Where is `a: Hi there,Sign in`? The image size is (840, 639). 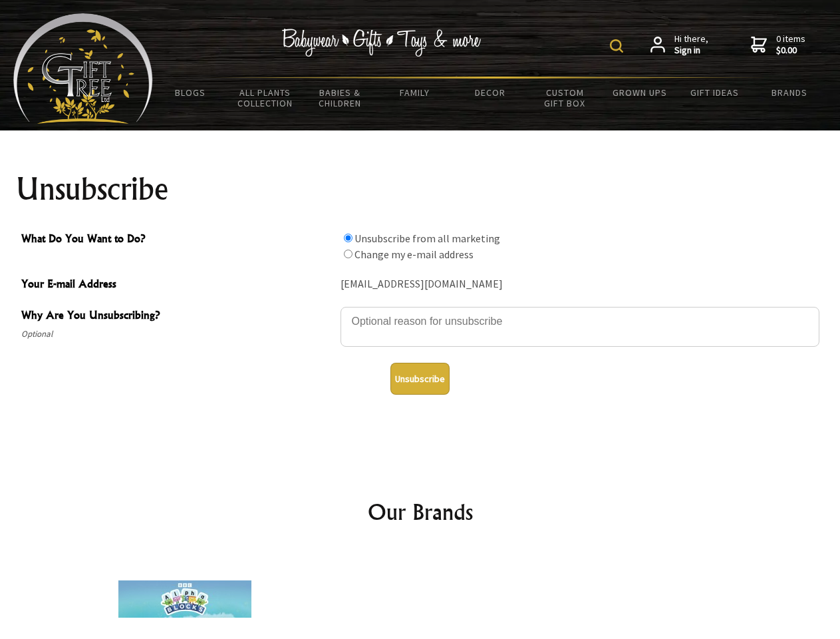 a: Hi there,Sign in is located at coordinates (679, 45).